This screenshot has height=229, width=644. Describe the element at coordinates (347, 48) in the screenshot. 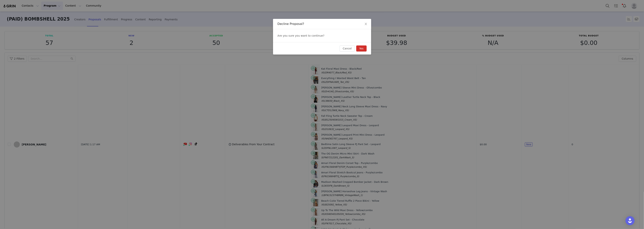

I see `button: Cancel` at that location.